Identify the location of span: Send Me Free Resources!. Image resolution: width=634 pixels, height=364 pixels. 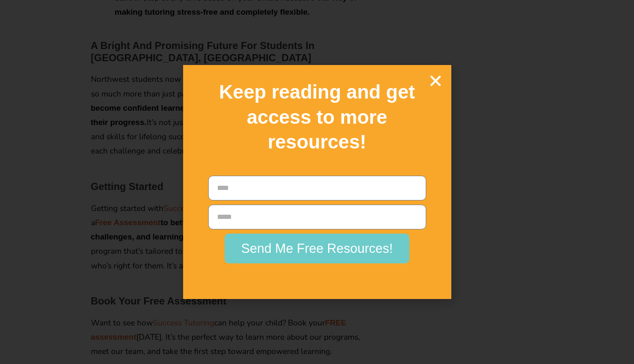
(317, 248).